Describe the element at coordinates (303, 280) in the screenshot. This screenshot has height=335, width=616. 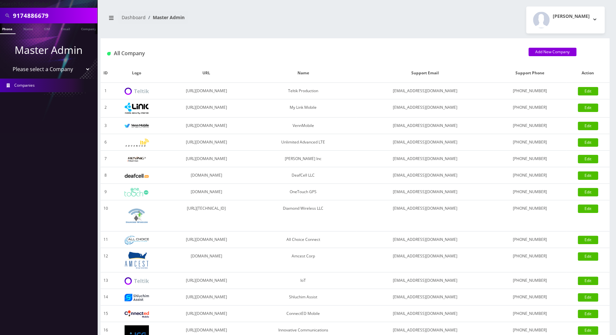
I see `td: IoT` at that location.